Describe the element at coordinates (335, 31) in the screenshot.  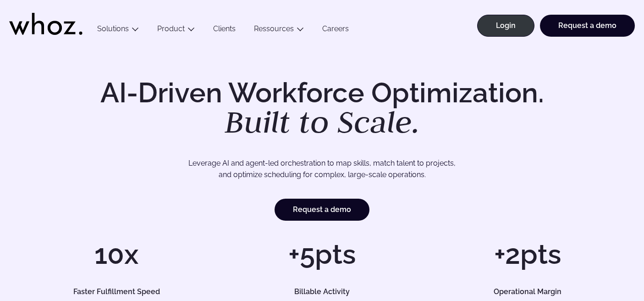
I see `a: Careers` at that location.